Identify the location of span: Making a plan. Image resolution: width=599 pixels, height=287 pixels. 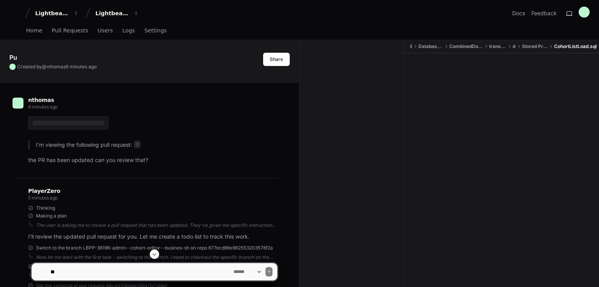
(51, 216).